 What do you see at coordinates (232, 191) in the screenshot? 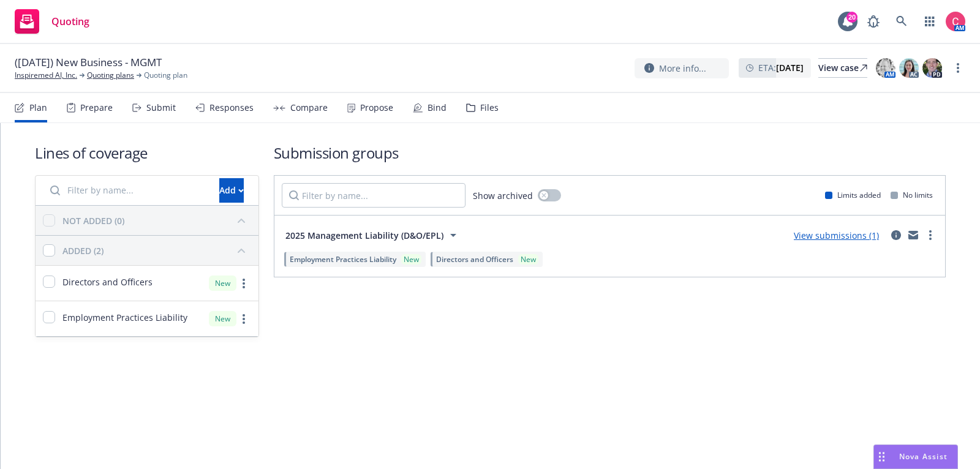
I see `button: Add` at bounding box center [232, 191].